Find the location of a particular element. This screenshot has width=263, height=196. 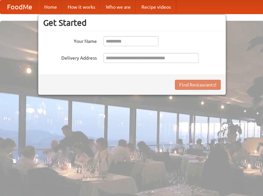

label: Your Name is located at coordinates (70, 40).